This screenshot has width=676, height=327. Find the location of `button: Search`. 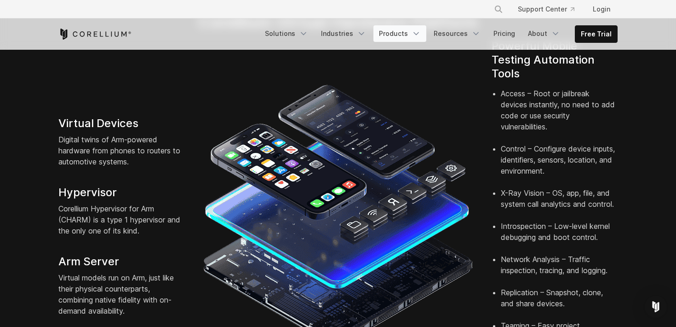

button: Search is located at coordinates (499, 9).